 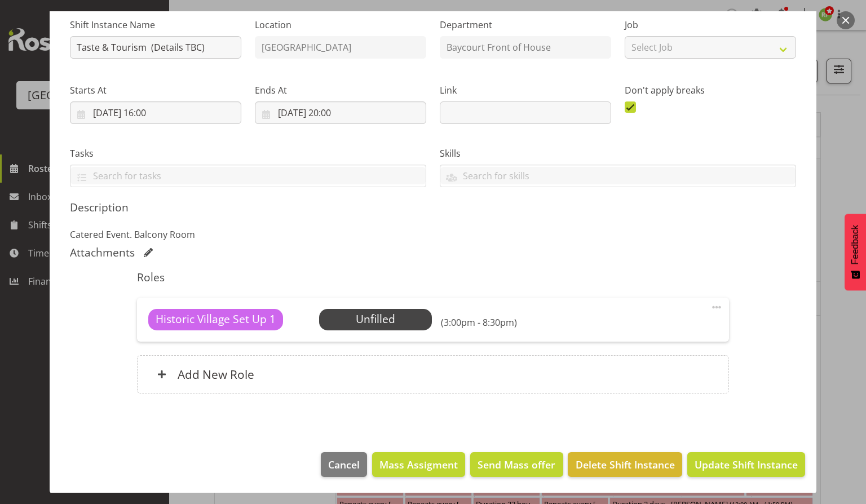 I want to click on span: Cancel, so click(x=344, y=464).